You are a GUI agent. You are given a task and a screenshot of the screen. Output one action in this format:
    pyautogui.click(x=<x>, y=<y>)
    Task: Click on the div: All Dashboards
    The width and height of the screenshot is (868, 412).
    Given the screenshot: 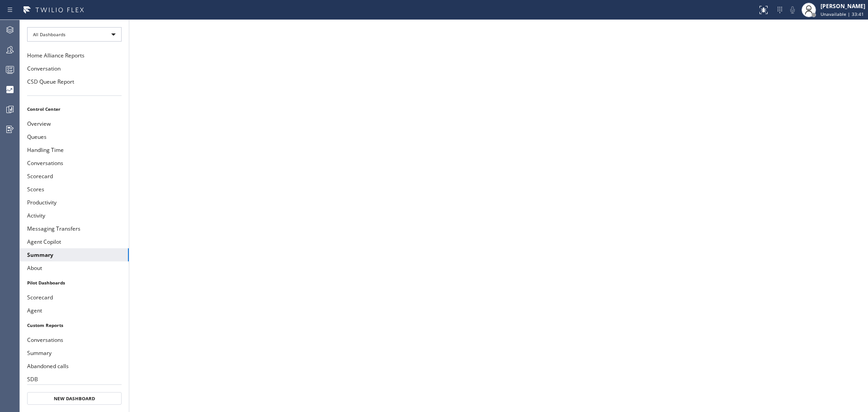 What is the action you would take?
    pyautogui.click(x=74, y=35)
    